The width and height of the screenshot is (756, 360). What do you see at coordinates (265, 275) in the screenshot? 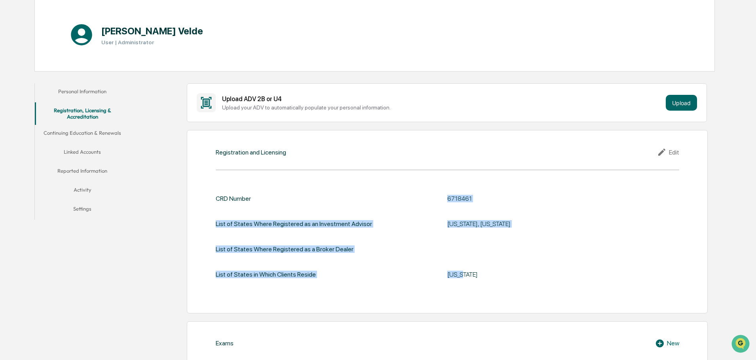
I see `div: List of States in Which Clients Reside` at bounding box center [265, 275].